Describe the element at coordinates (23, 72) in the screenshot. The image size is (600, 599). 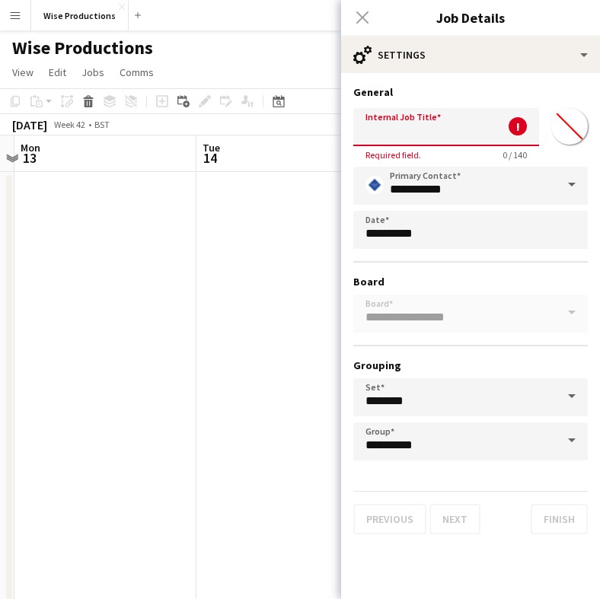
I see `a: View` at that location.